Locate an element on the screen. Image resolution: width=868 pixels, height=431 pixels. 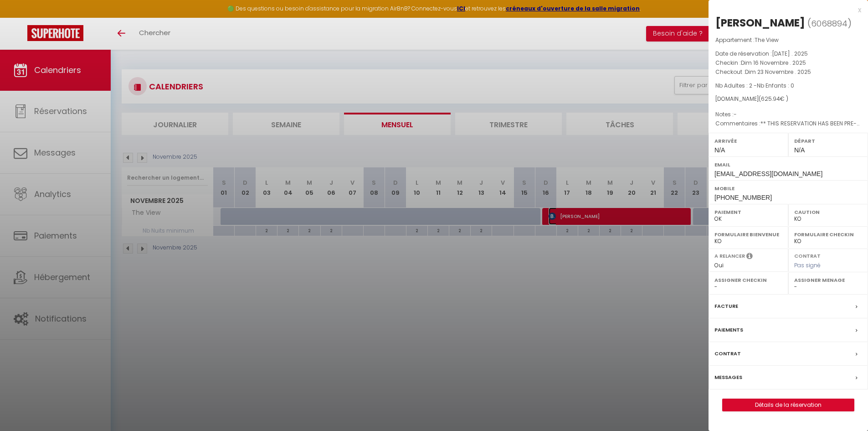
span: Nb Enfants : 0 is located at coordinates (776, 85).